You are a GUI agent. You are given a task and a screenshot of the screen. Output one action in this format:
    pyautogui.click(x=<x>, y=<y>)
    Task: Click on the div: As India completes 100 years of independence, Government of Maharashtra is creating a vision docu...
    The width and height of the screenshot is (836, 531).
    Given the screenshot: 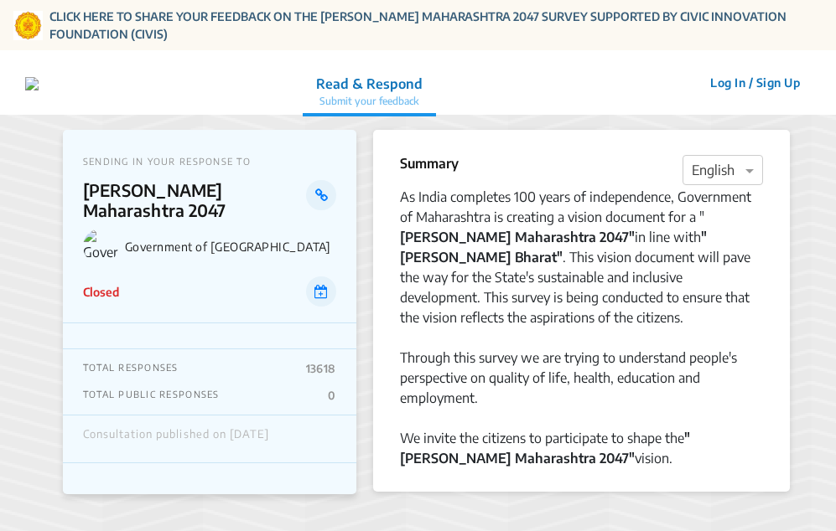 What is the action you would take?
    pyautogui.click(x=581, y=257)
    